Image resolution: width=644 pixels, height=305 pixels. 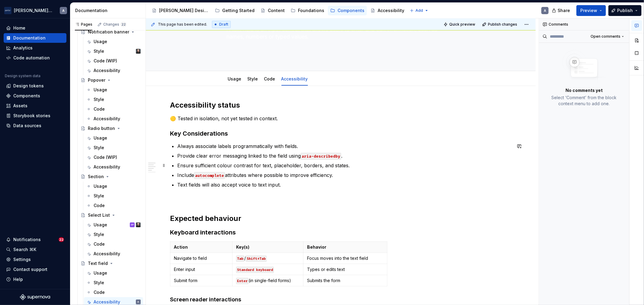 I want to click on div: Data sources, so click(x=27, y=126).